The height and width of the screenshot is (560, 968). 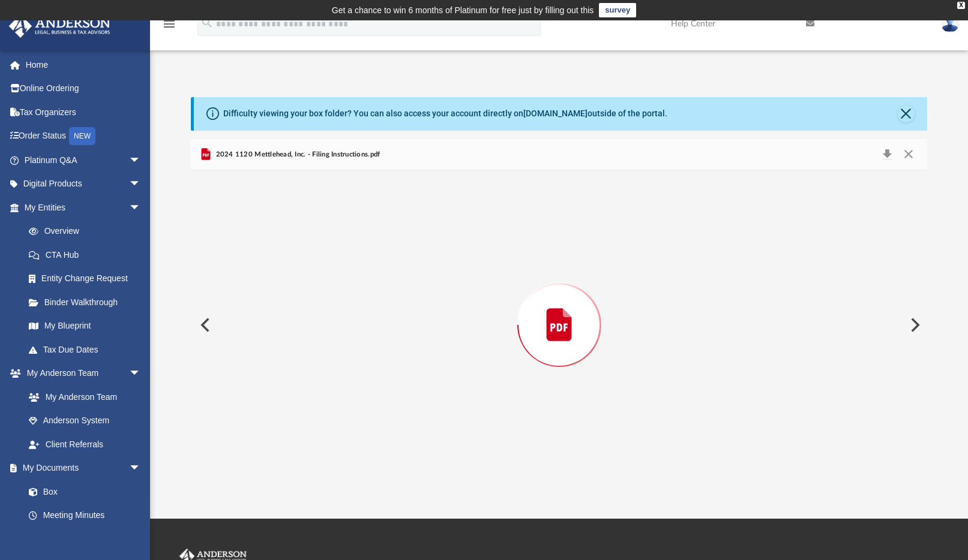 I want to click on a: CTA Hub, so click(x=87, y=255).